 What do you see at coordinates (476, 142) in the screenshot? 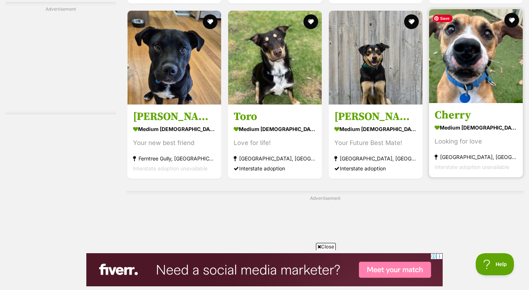
I see `div: Looking for love` at bounding box center [476, 142].